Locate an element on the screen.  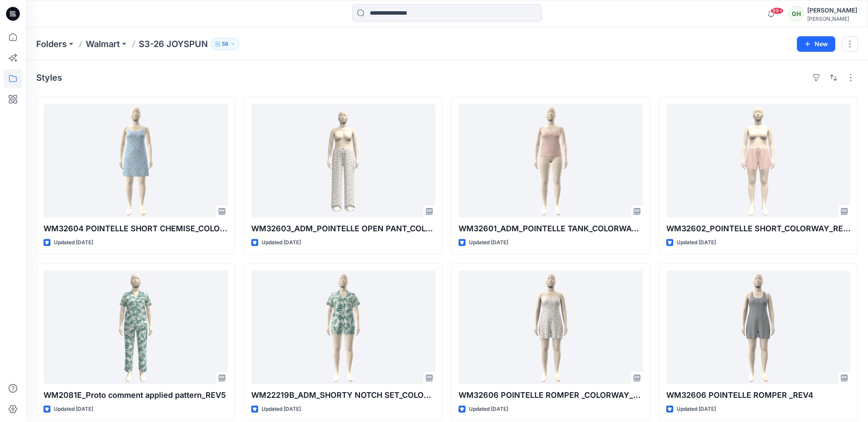
a: Folders is located at coordinates (52, 44).